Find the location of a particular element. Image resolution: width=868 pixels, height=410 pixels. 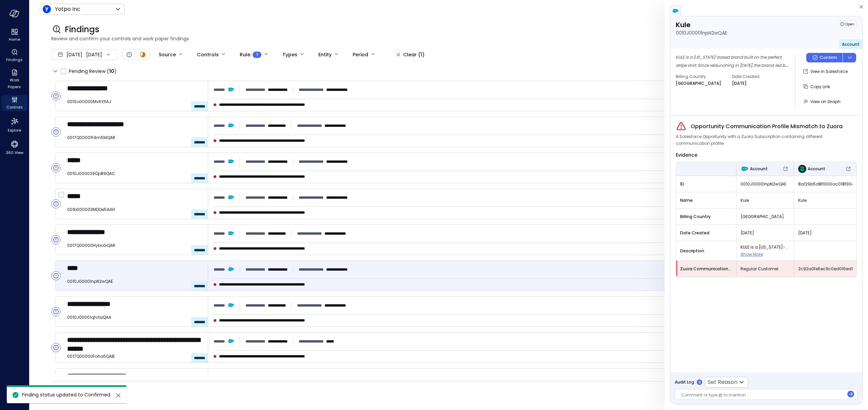

img: Icon is located at coordinates (47, 9).